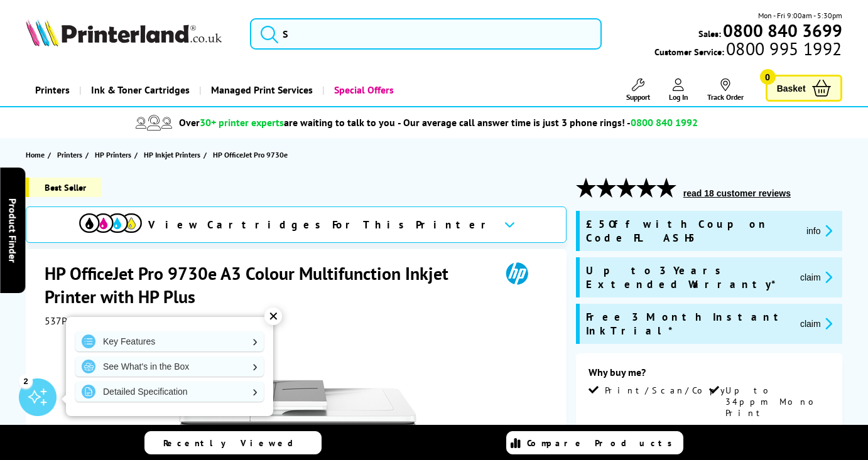 The width and height of the screenshot is (868, 460). Describe the element at coordinates (678, 89) in the screenshot. I see `a: Log In` at that location.